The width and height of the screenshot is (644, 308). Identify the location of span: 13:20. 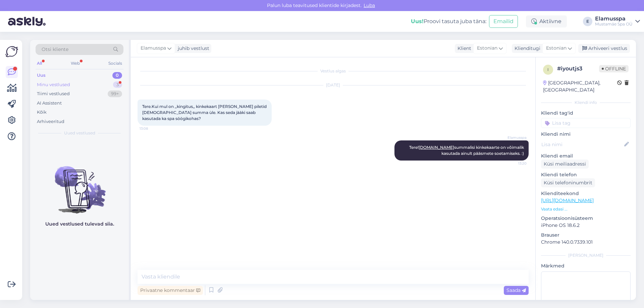
(514, 163).